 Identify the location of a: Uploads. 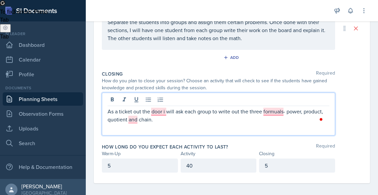
(43, 129).